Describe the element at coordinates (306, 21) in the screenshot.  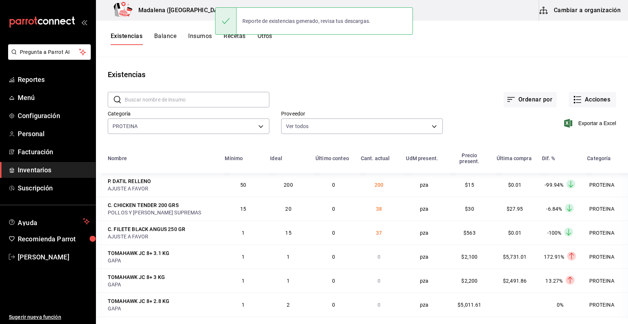
I see `div: Reporte de existencias generado, revisa tus descargas.` at that location.